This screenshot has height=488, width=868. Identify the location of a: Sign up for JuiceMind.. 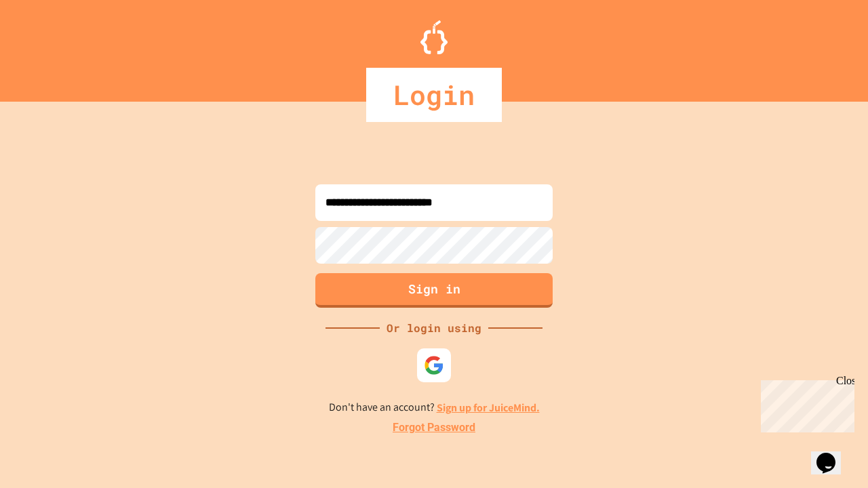
(488, 407).